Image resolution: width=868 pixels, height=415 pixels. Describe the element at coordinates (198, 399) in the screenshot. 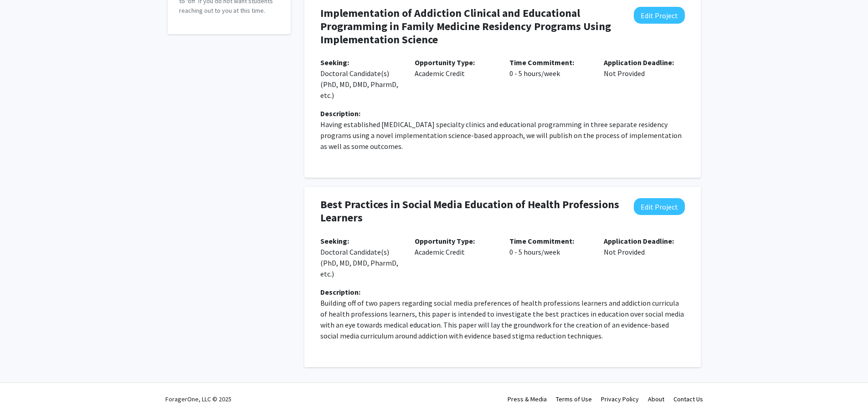

I see `div: ForagerOne, LLC © 2025` at that location.